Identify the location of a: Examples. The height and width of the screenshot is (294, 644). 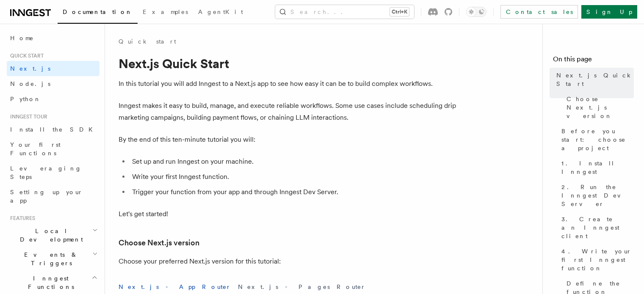
(165, 13).